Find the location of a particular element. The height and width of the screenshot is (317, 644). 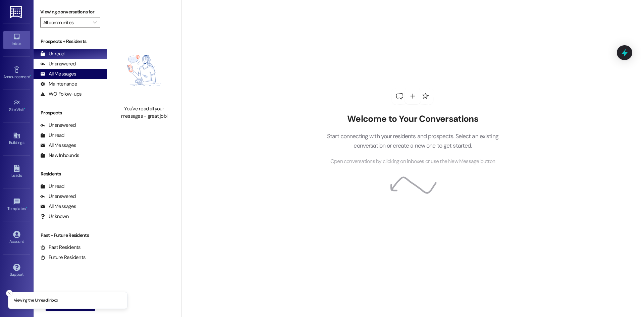

img: ResiDesk Logo is located at coordinates (17, 12).